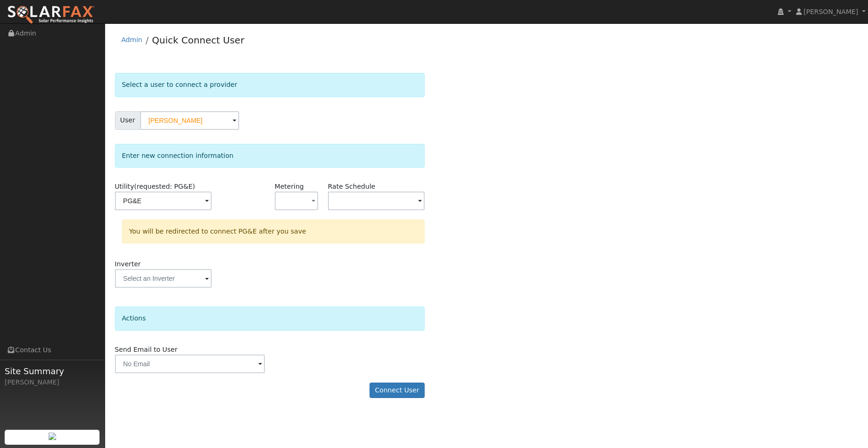 The height and width of the screenshot is (448, 868). I want to click on a: Quick Connect User, so click(198, 40).